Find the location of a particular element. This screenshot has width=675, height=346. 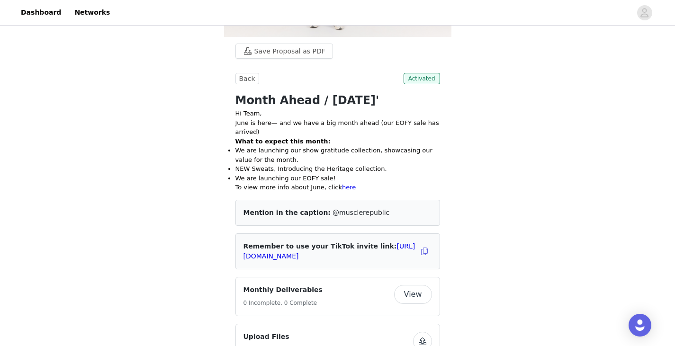

button: Save Proposal as PDF is located at coordinates (284, 51).